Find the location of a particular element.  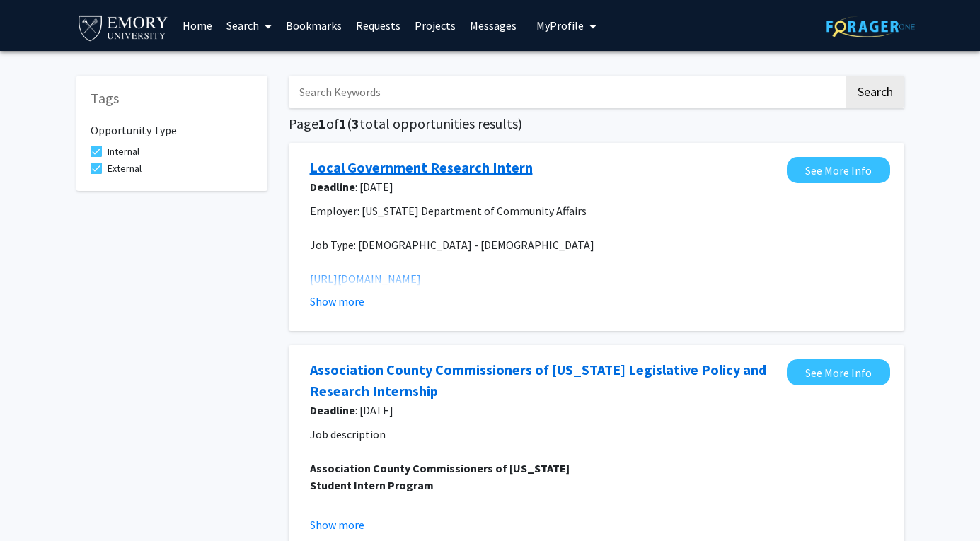

h5: Page of ( total opportunities results) is located at coordinates (596, 124).